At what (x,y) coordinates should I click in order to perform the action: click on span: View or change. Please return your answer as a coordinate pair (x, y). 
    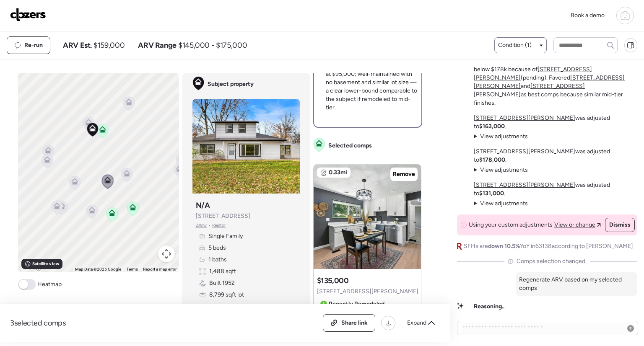
    Looking at the image, I should click on (575, 225).